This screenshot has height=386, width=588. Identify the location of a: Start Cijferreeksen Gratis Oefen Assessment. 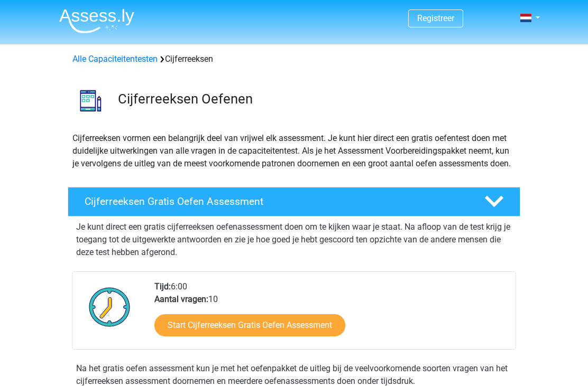
(250, 325).